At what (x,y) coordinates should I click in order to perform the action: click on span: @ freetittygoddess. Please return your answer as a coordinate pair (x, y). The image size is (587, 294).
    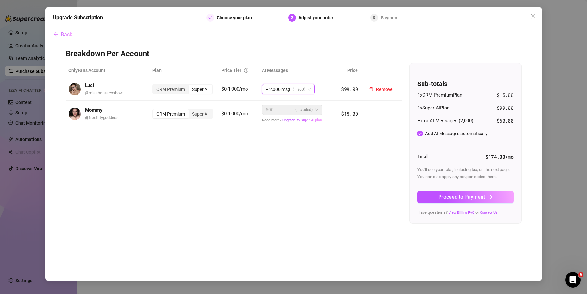
    Looking at the image, I should click on (102, 117).